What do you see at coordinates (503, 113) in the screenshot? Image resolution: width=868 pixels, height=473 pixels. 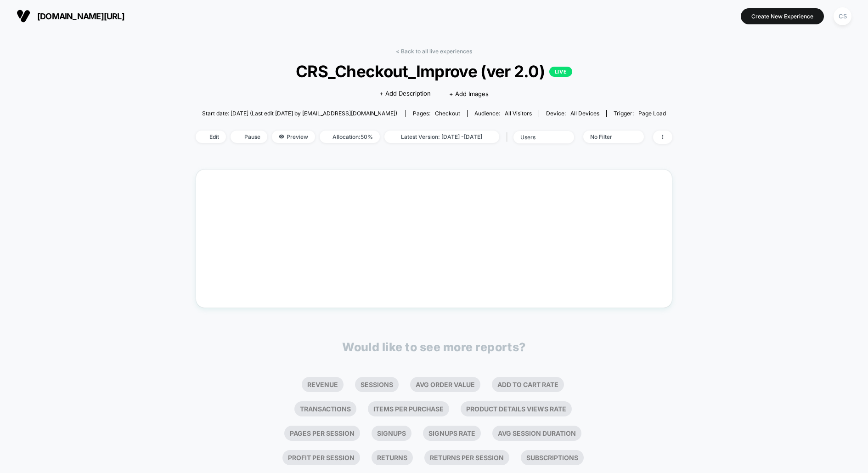 I see `div: Audience:` at bounding box center [503, 113].